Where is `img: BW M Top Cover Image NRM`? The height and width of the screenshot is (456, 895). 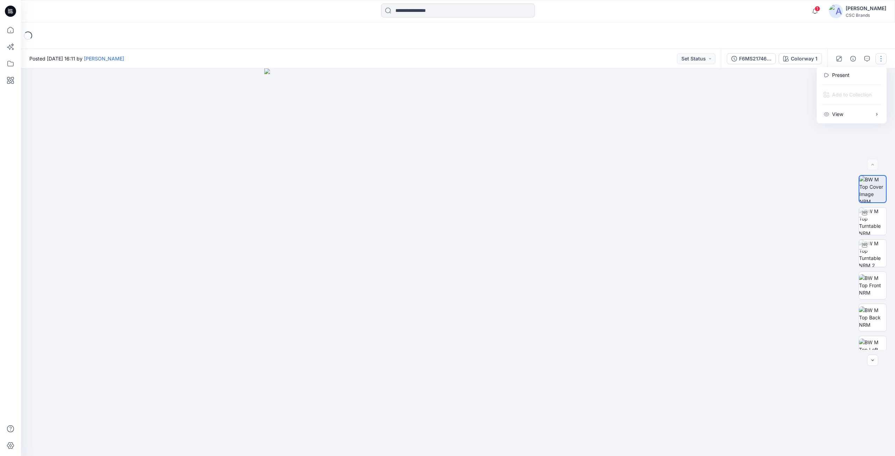 img: BW M Top Cover Image NRM is located at coordinates (873, 189).